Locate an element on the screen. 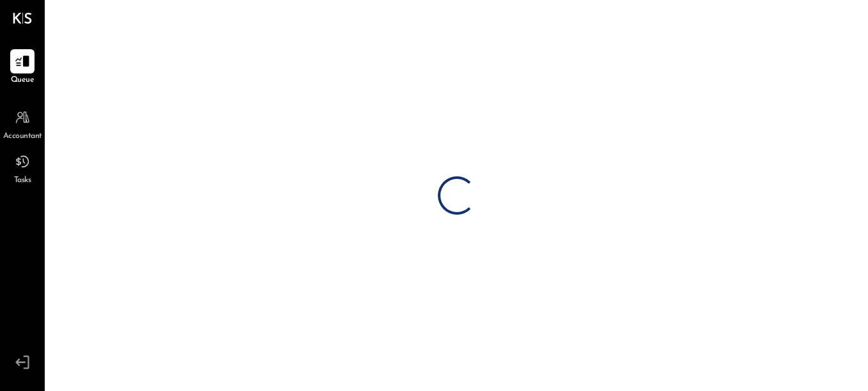 The height and width of the screenshot is (391, 868). span: Tasks is located at coordinates (23, 181).